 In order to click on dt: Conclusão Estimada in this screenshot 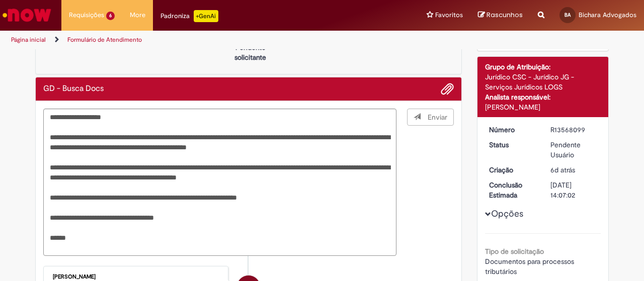, I will do `click(512, 190)`.